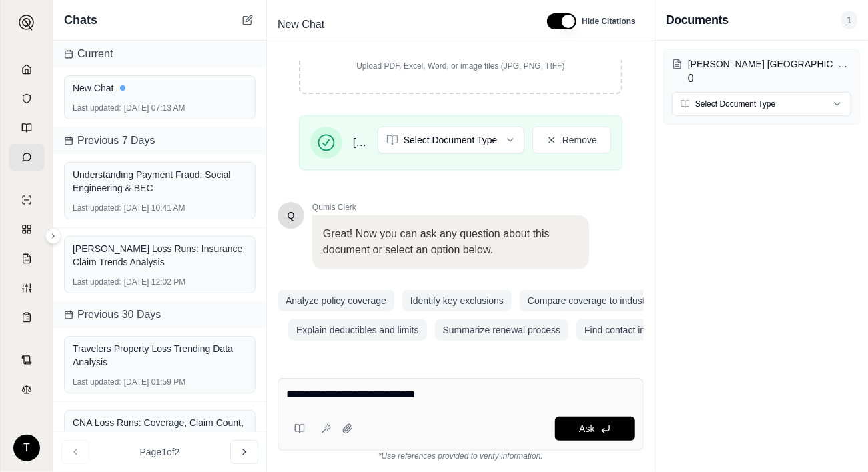 This screenshot has width=868, height=472. I want to click on a: Coverage Table, so click(27, 317).